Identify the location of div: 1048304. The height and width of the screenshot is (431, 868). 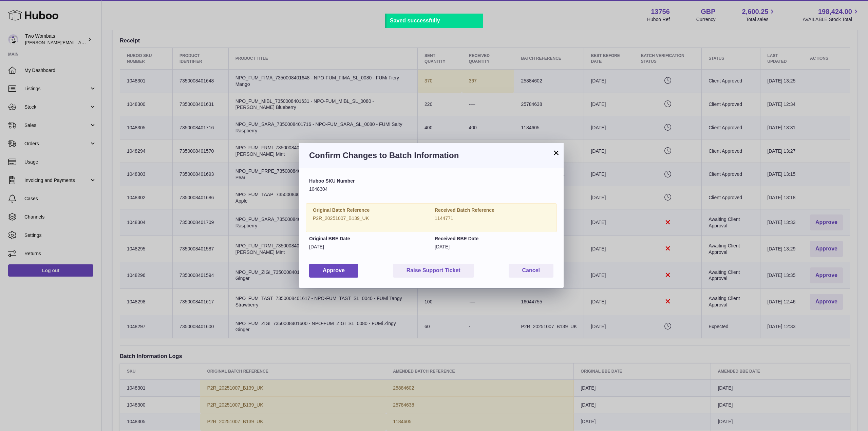
(431, 185).